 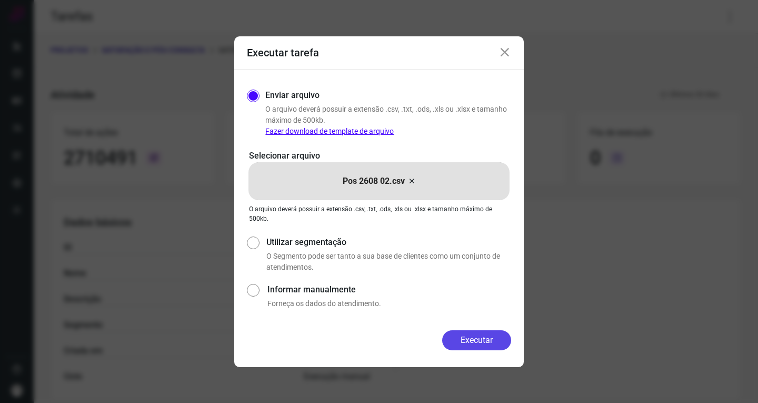 I want to click on label: Enviar arquivo, so click(x=292, y=95).